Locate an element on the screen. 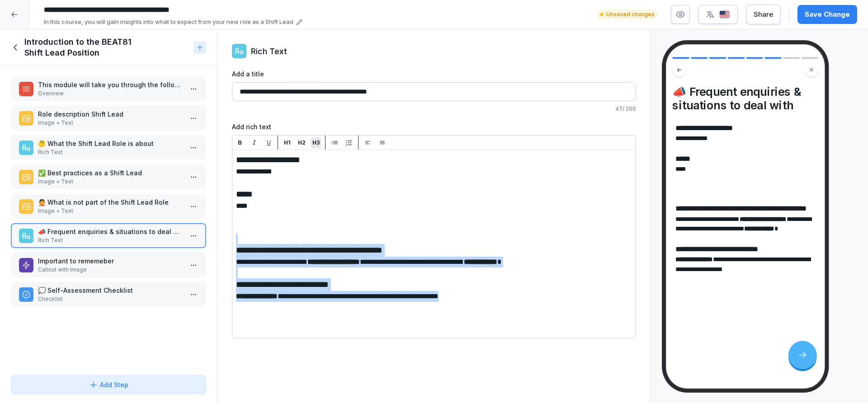 Image resolution: width=868 pixels, height=403 pixels. h4: 📣 Frequent enquiries & situations to deal with is located at coordinates (745, 98).